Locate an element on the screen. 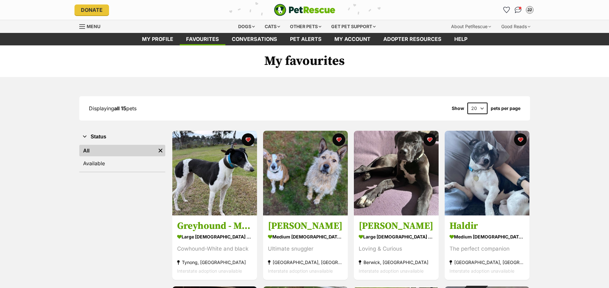  a: conversations is located at coordinates (254, 39).